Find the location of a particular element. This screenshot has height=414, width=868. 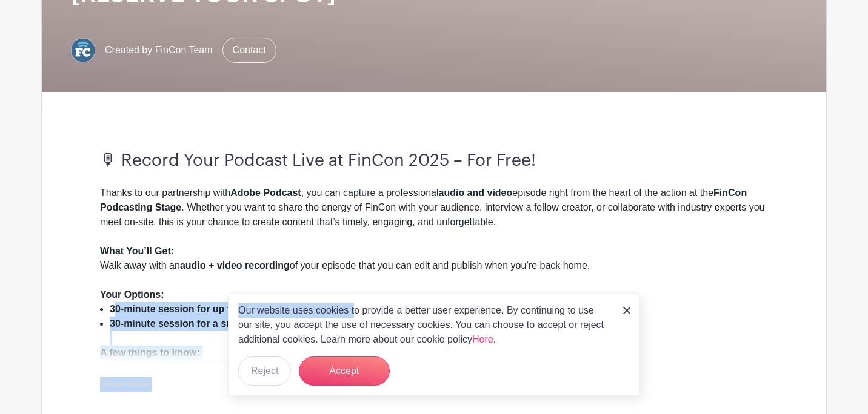

div: Thanks to our partnership with , you can capture a professional episode right from the heart of t... is located at coordinates (434, 215).